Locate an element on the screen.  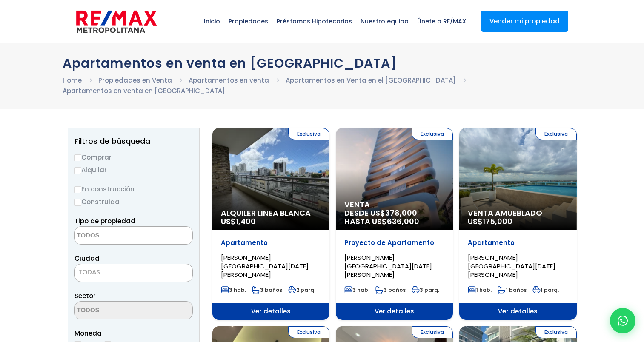
span: 378,000 is located at coordinates (401, 213).